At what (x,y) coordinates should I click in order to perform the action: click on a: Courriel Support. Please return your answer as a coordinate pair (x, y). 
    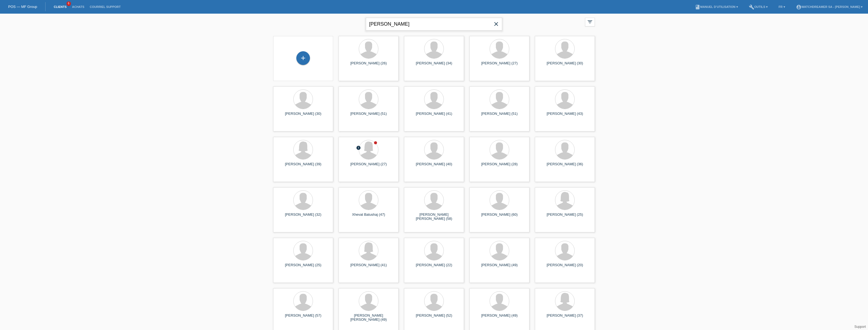
    Looking at the image, I should click on (105, 7).